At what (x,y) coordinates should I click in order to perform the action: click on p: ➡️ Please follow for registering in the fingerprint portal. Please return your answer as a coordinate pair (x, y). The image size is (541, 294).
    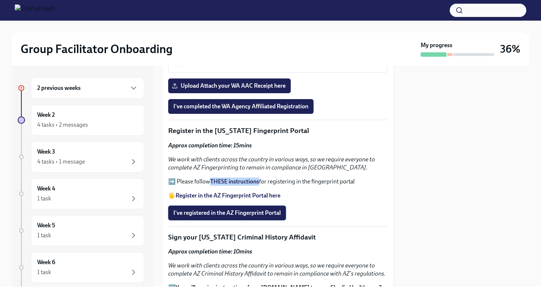
    Looking at the image, I should click on (278, 181).